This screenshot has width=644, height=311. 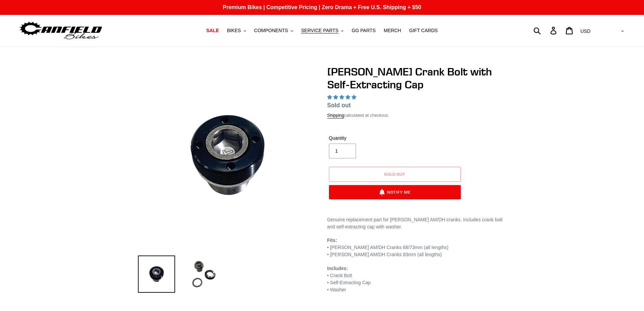 What do you see at coordinates (349, 279) in the screenshot?
I see `span: • Crank Bolt • Self-Extracting Cap • Washer` at bounding box center [349, 279].